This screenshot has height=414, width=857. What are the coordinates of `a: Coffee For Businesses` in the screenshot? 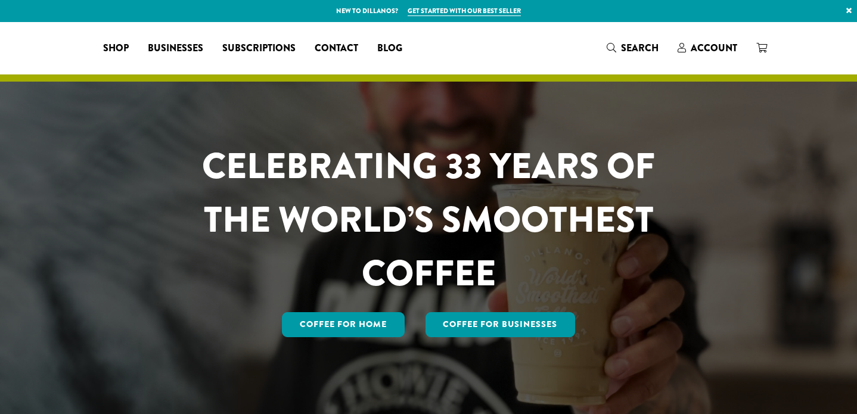 It's located at (501, 325).